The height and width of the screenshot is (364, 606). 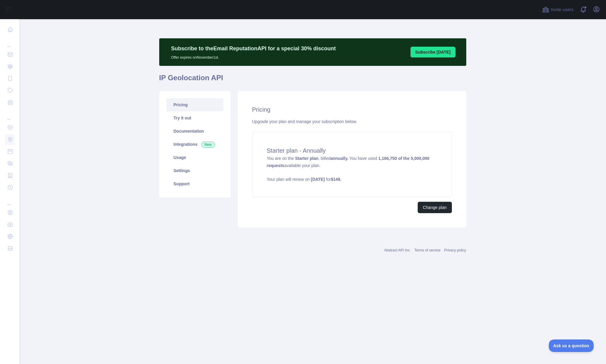 I want to click on span: New, so click(x=208, y=145).